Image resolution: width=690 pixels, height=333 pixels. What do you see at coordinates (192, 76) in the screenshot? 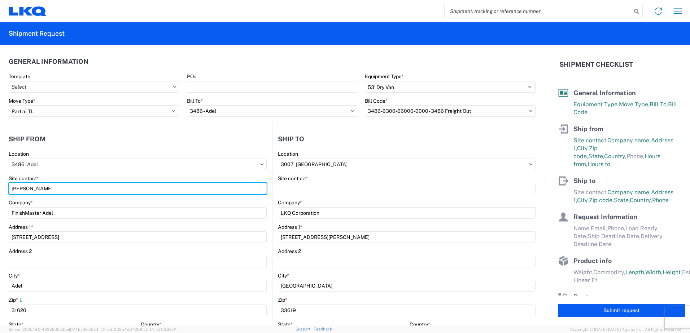
I see `label: PO#` at bounding box center [192, 76].